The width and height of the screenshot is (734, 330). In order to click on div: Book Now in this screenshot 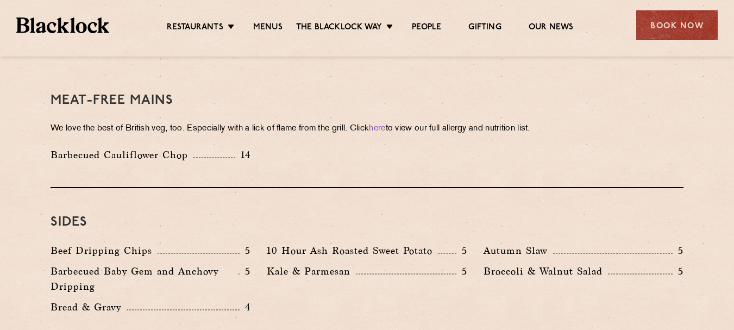, I will do `click(677, 25)`.